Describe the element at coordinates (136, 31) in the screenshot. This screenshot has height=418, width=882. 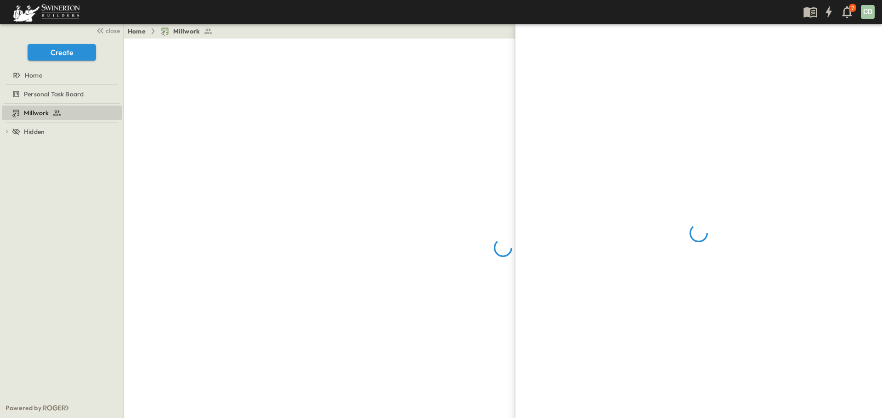
I see `a: Home` at that location.